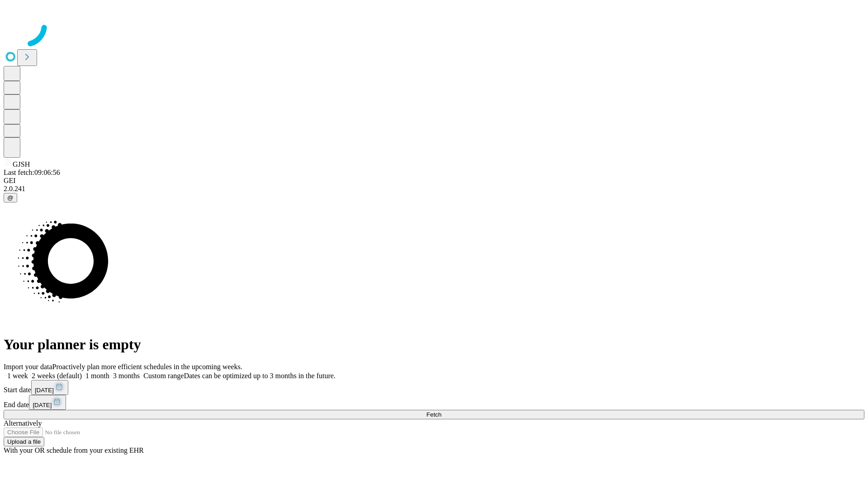 The height and width of the screenshot is (488, 868). Describe the element at coordinates (57, 375) in the screenshot. I see `span: 2 weeks (default)` at that location.